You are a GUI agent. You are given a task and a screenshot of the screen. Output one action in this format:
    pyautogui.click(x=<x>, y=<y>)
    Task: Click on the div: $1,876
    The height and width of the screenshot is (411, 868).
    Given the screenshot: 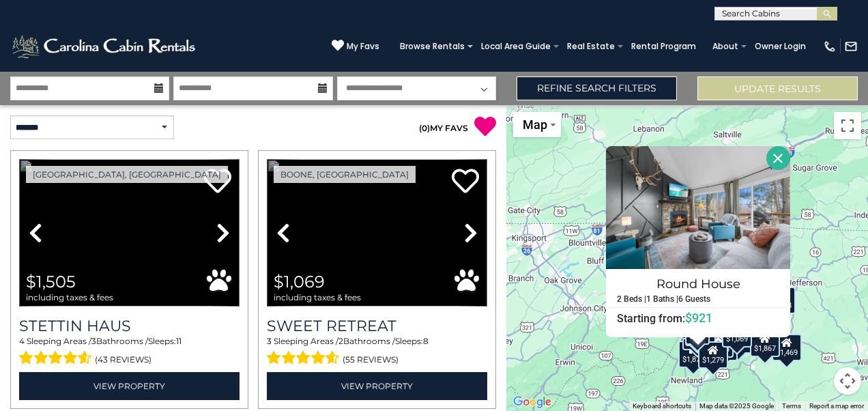 What is the action you would take?
    pyautogui.click(x=693, y=354)
    